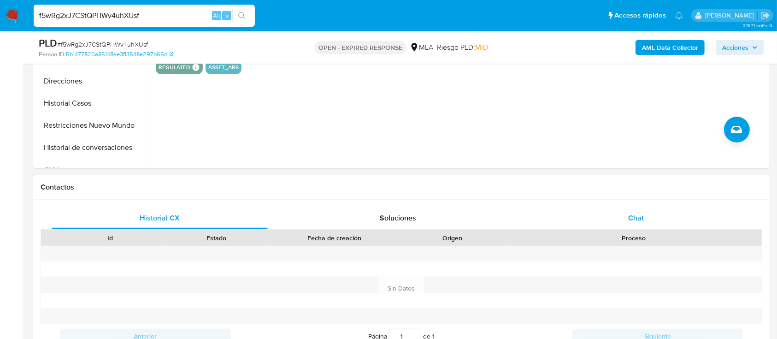 The height and width of the screenshot is (339, 777). What do you see at coordinates (640, 15) in the screenshot?
I see `span: Accesos rápidos` at bounding box center [640, 15].